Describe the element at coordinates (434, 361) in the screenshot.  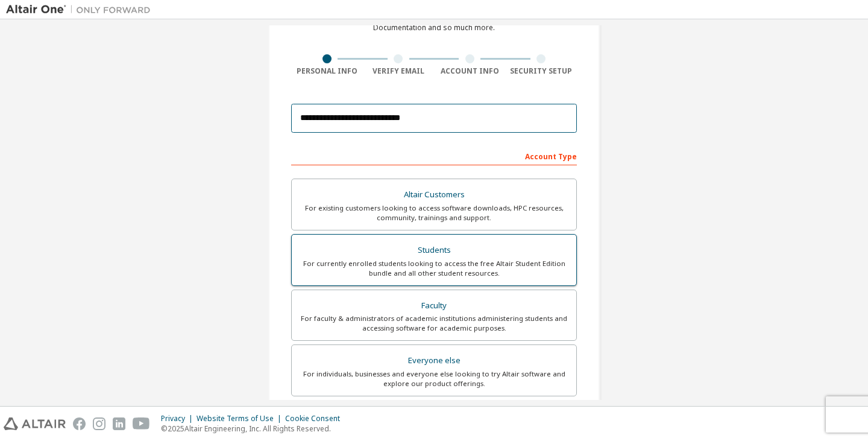
I see `div: Everyone else` at that location.